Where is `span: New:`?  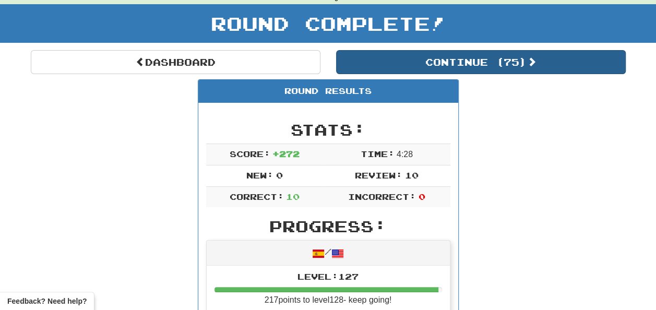 span: New: is located at coordinates (260, 175).